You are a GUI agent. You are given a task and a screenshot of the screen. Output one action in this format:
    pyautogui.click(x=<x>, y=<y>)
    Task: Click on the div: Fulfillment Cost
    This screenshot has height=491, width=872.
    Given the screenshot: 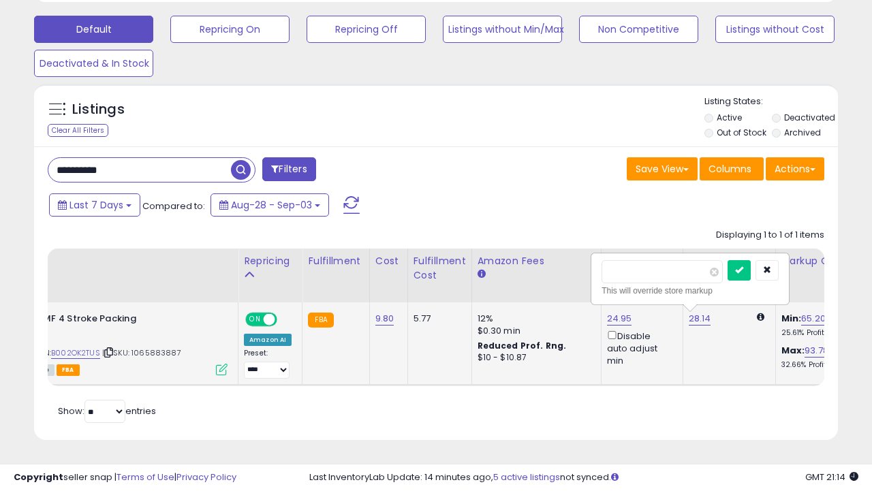 What is the action you would take?
    pyautogui.click(x=440, y=269)
    